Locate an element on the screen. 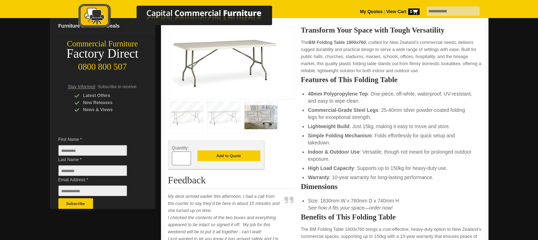 Image resolution: width=538 pixels, height=240 pixels. strong: Indoor & Outdoor Use is located at coordinates (334, 152).